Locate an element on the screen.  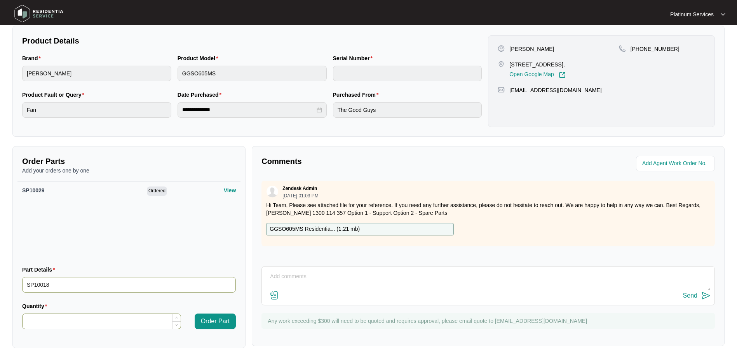
img: Link-External is located at coordinates (562, 75).